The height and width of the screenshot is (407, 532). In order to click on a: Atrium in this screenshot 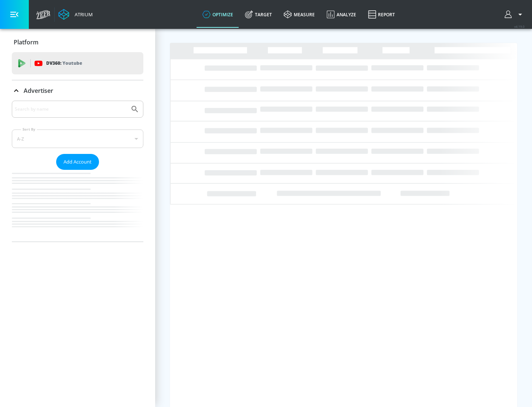, I will do `click(76, 15)`.